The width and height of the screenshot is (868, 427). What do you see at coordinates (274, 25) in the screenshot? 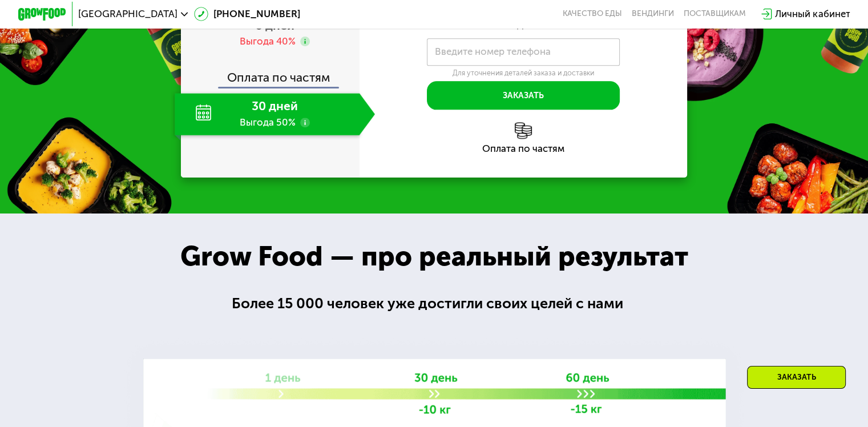
I see `span: 6 дней` at bounding box center [274, 25].